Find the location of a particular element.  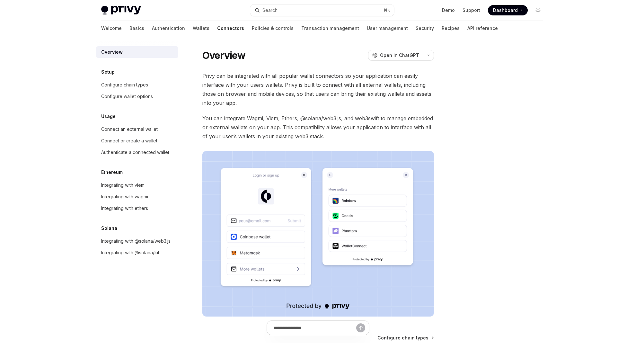

a: API reference is located at coordinates (483, 28).